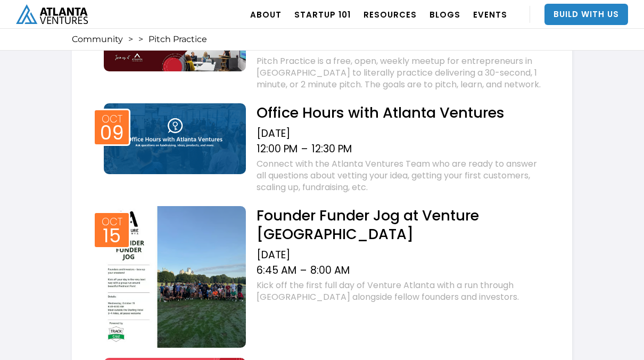  Describe the element at coordinates (178, 39) in the screenshot. I see `div: Pitch Practice` at that location.